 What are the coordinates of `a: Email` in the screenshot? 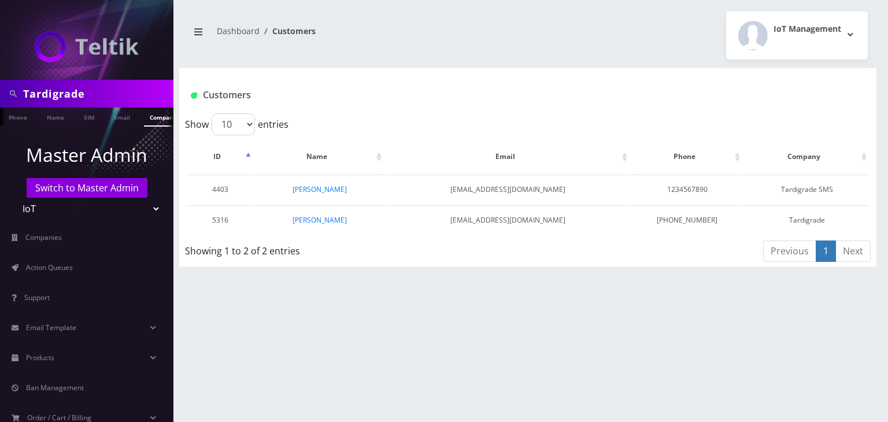 It's located at (122, 116).